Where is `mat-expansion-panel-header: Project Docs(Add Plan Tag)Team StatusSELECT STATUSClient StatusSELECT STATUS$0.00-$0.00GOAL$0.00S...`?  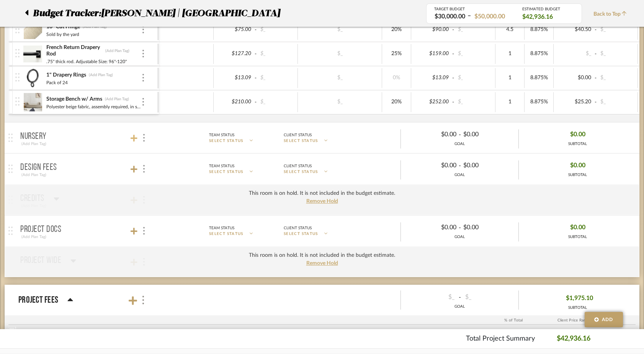 mat-expansion-panel-header: Project Docs(Add Plan Tag)Team StatusSELECT STATUSClient StatusSELECT STATUS$0.00-$0.00GOAL$0.00S... is located at coordinates (322, 231).